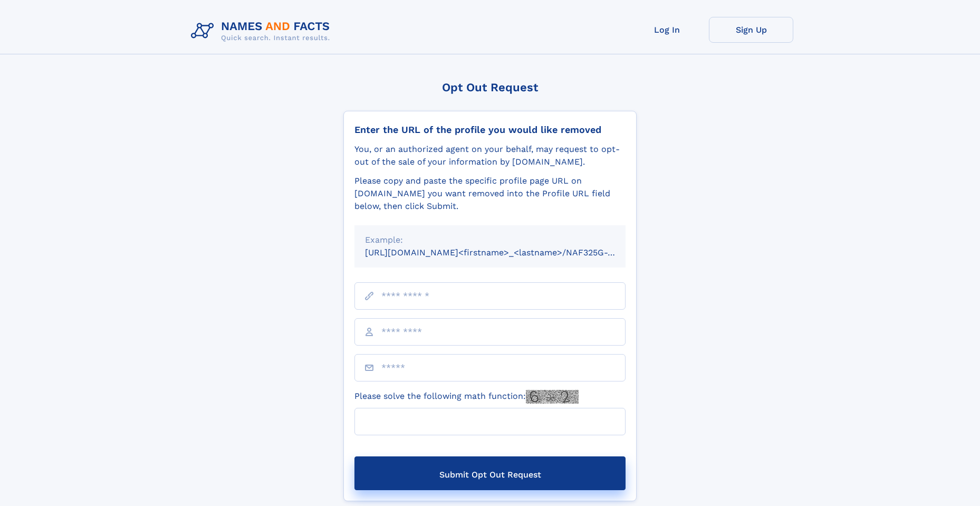 This screenshot has height=506, width=980. I want to click on a: Log In, so click(666, 30).